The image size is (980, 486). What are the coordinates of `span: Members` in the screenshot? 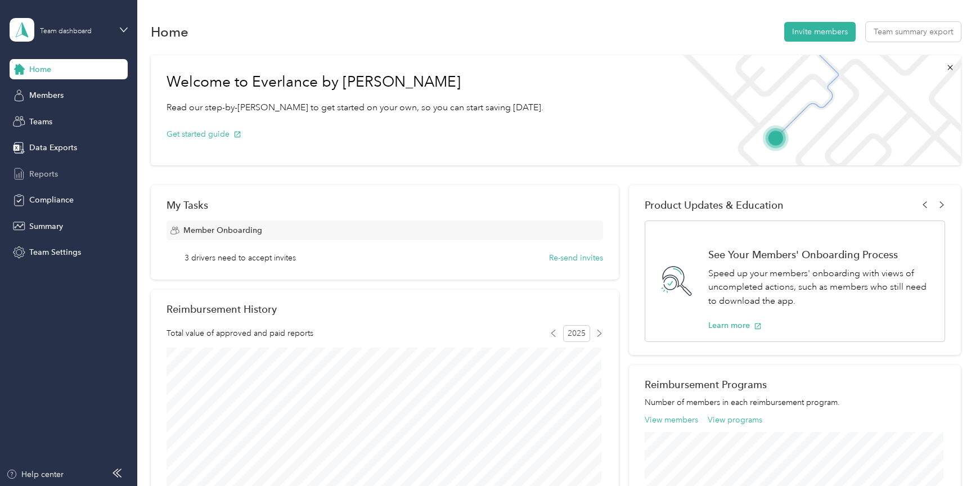 It's located at (46, 95).